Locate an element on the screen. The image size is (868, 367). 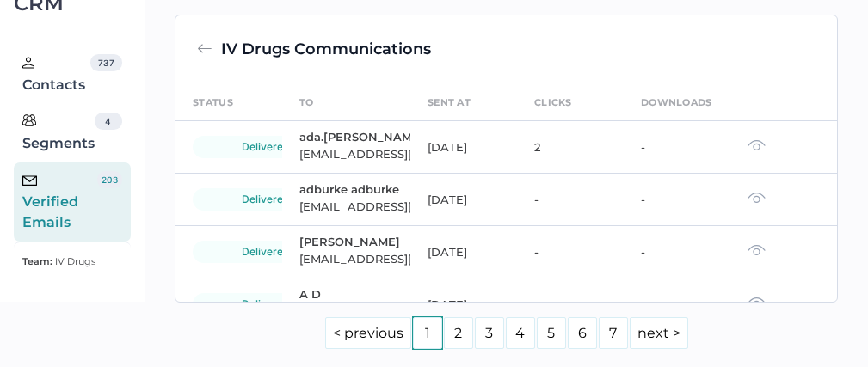
a: Page 7 is located at coordinates (613, 333).